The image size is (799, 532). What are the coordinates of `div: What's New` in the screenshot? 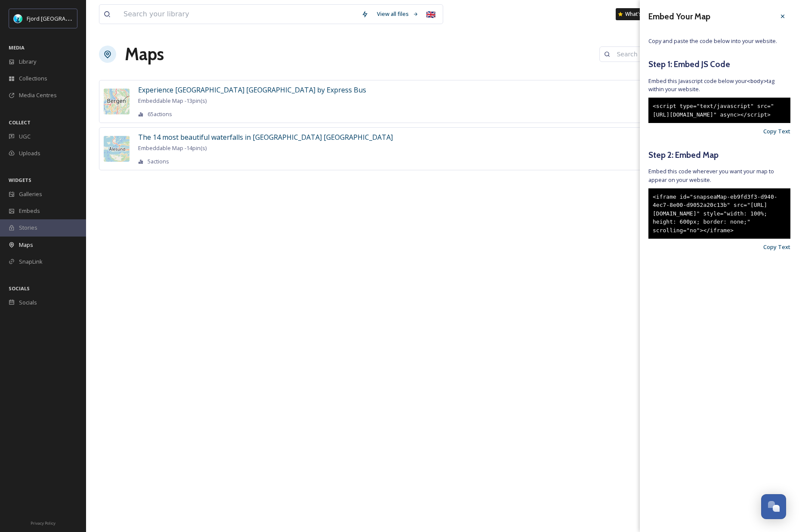 It's located at (637, 14).